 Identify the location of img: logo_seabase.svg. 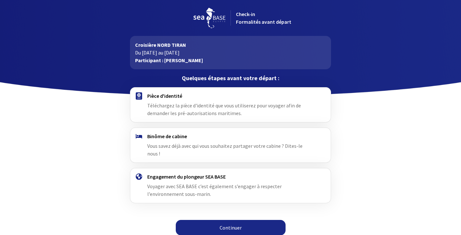
(209, 18).